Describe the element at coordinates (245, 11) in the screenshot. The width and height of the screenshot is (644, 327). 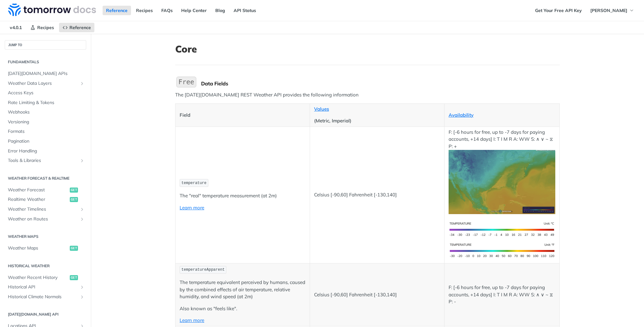
I see `a: API Status` at that location.